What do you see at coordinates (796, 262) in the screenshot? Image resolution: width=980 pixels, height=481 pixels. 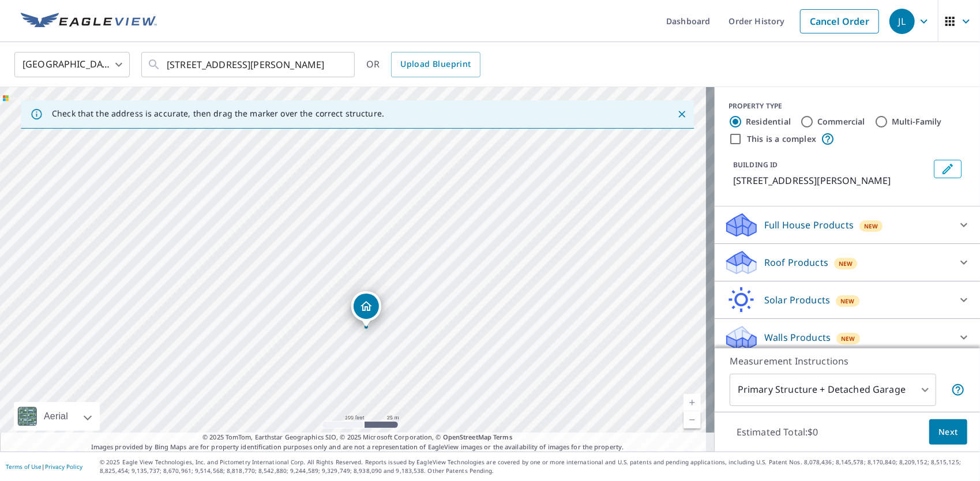 I see `p: Roof Products` at bounding box center [796, 262].